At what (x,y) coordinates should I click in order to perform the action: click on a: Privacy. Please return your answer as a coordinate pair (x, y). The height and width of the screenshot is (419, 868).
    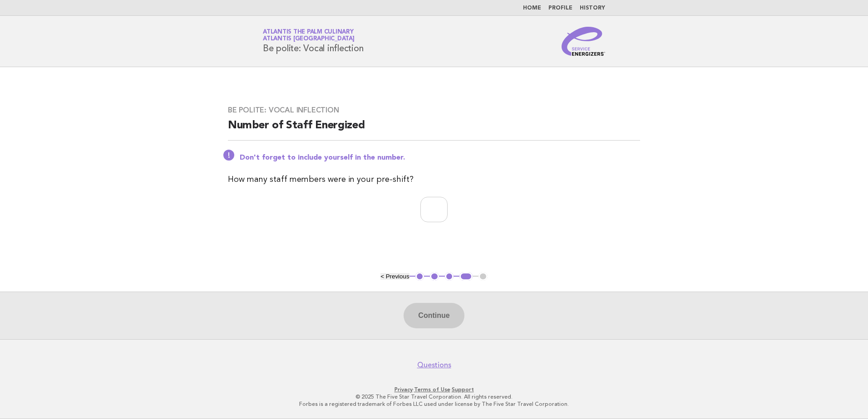
    Looking at the image, I should click on (404, 390).